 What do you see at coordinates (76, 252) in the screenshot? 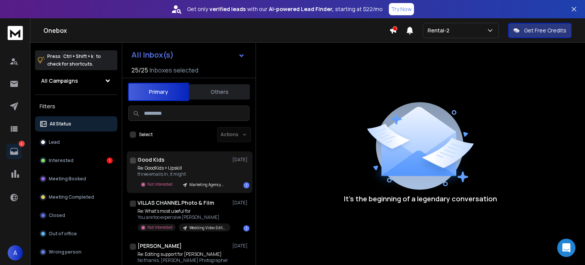
I see `button: Wrong person` at bounding box center [76, 252].